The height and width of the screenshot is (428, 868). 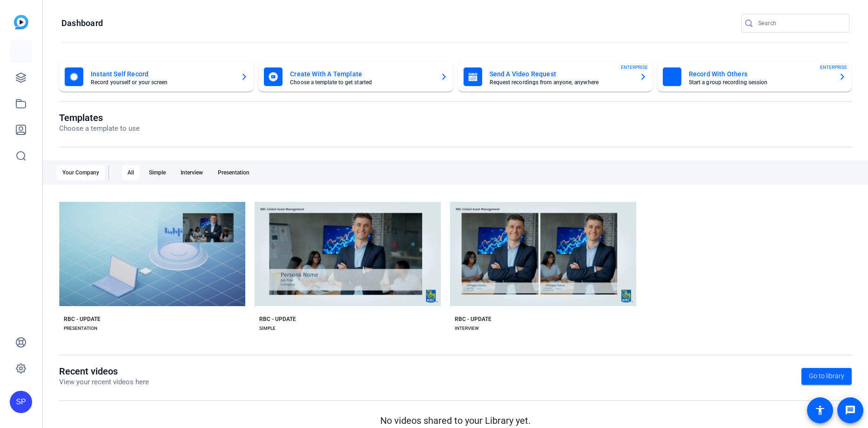 What do you see at coordinates (162, 74) in the screenshot?
I see `mat-card-title: Instant Self Record` at bounding box center [162, 74].